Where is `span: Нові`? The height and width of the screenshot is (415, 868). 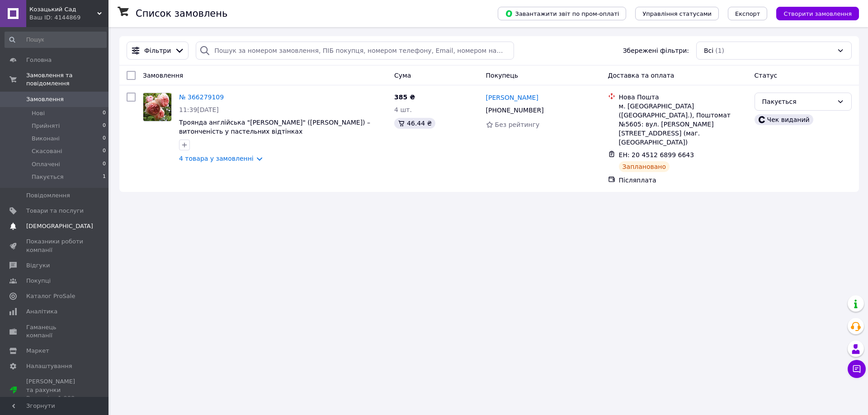
span: Нові is located at coordinates (38, 113).